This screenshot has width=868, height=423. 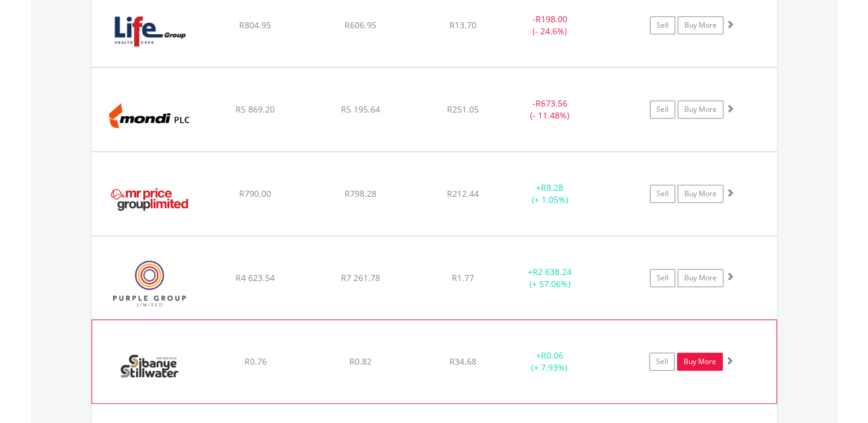 What do you see at coordinates (463, 361) in the screenshot?
I see `span: R34.68` at bounding box center [463, 361].